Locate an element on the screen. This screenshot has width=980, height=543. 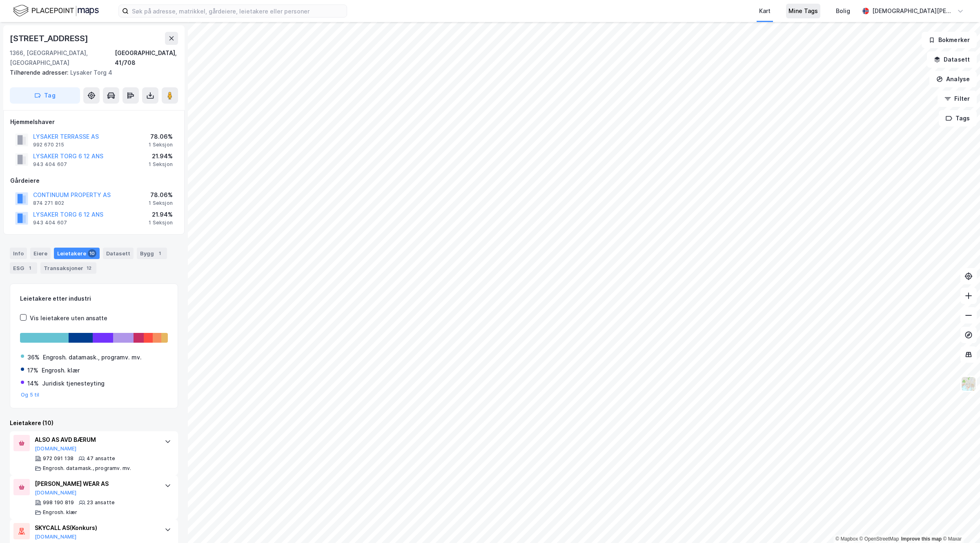
div: Gårdeiere is located at coordinates (94, 181).